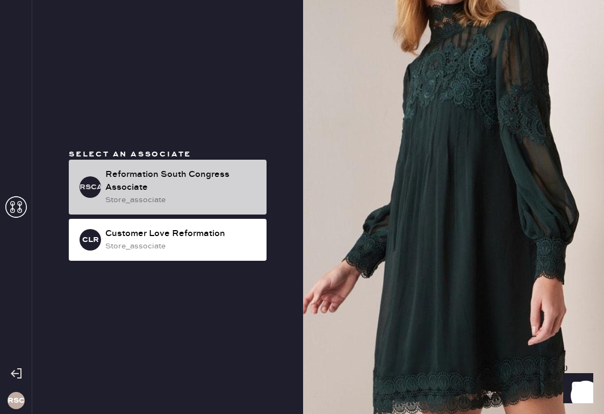 The image size is (604, 414). What do you see at coordinates (90, 187) in the screenshot?
I see `h3: RSCA` at bounding box center [90, 187].